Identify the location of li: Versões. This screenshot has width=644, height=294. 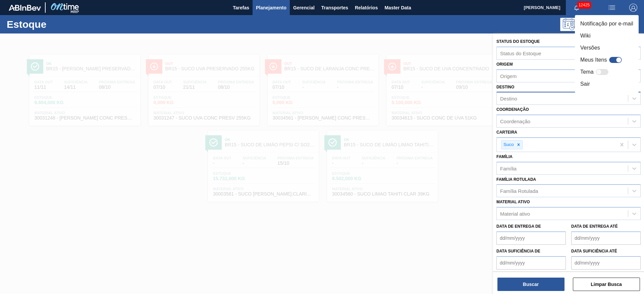
(607, 48).